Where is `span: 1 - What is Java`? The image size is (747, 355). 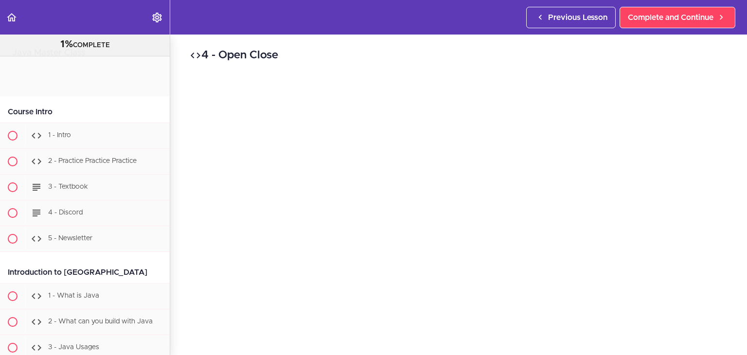
span: 1 - What is Java is located at coordinates (73, 296).